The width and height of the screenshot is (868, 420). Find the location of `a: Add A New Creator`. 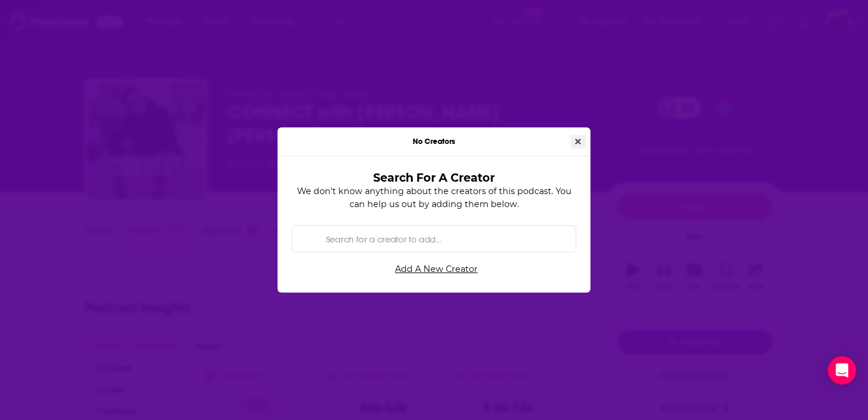

a: Add A New Creator is located at coordinates (437, 269).